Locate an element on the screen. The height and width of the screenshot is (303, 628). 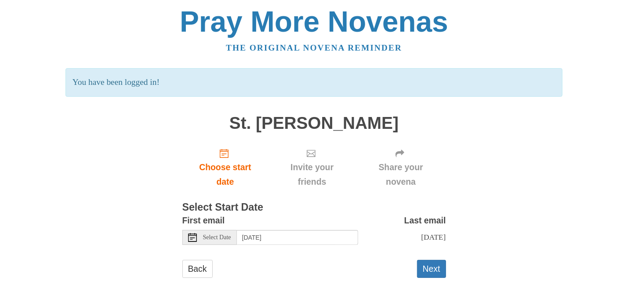
label: Last email is located at coordinates (425, 220).